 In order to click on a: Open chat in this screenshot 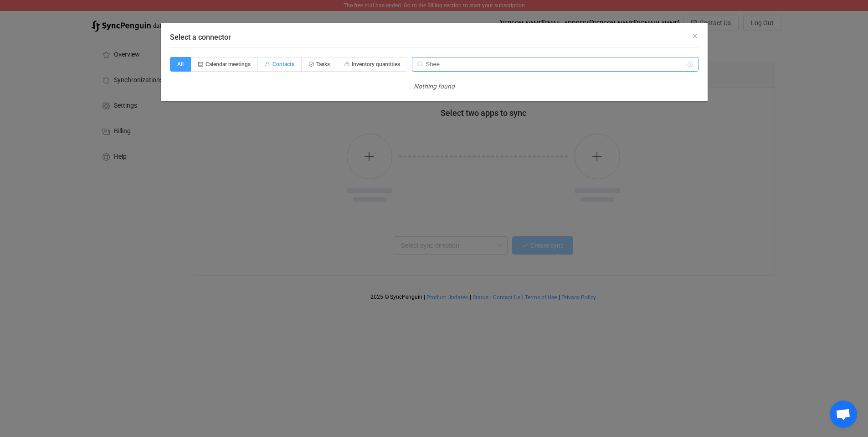, I will do `click(843, 414)`.